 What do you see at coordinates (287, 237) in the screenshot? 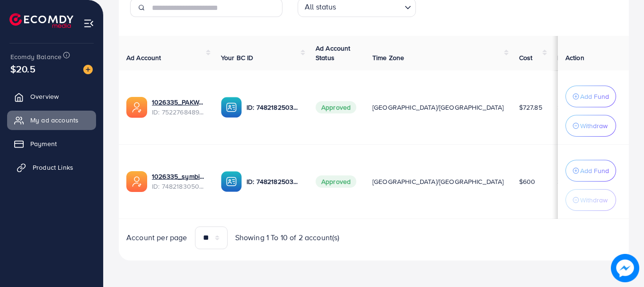
I see `span: Showing 1 To 10 of 2 account(s)` at bounding box center [287, 237].